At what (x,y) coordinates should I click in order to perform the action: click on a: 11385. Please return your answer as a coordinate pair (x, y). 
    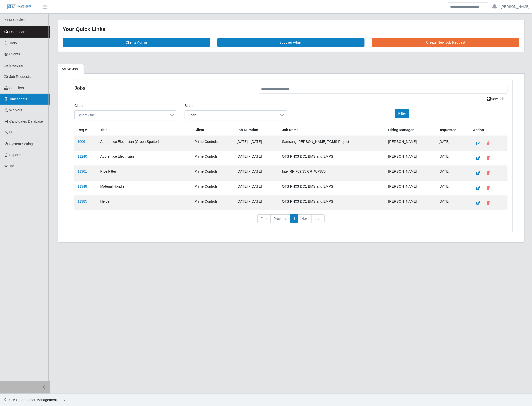
    Looking at the image, I should click on (82, 201).